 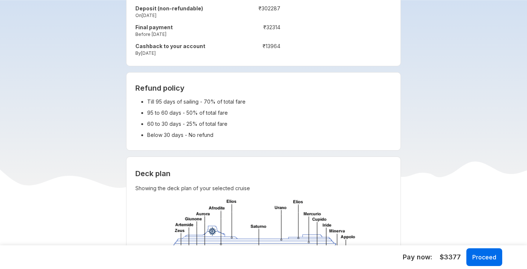 I want to click on td: ₹ 302287, so click(x=258, y=13).